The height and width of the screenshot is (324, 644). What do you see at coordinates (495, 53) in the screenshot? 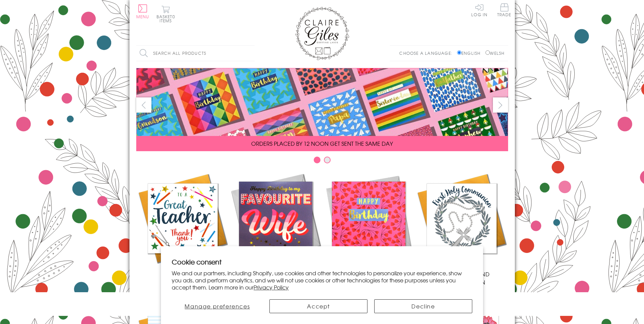
I see `label: Welsh` at bounding box center [495, 53].